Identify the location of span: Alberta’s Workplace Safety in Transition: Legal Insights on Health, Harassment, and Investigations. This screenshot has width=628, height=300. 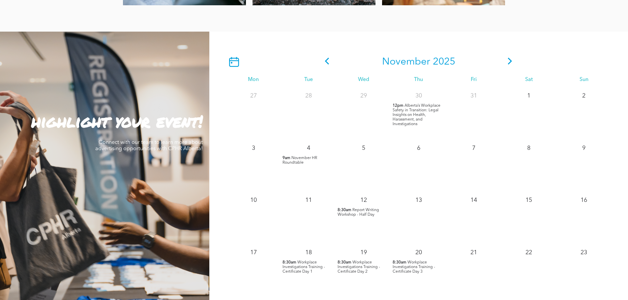
(416, 115).